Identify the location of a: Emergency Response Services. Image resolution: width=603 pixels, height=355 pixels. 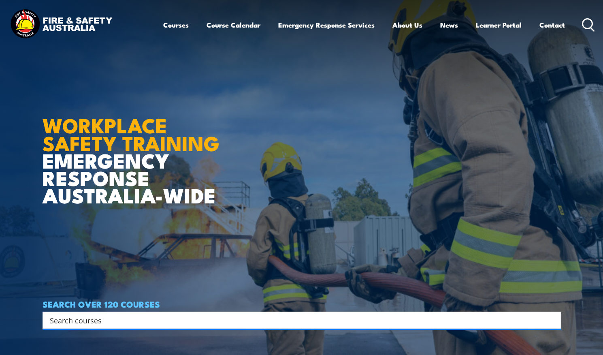
(327, 25).